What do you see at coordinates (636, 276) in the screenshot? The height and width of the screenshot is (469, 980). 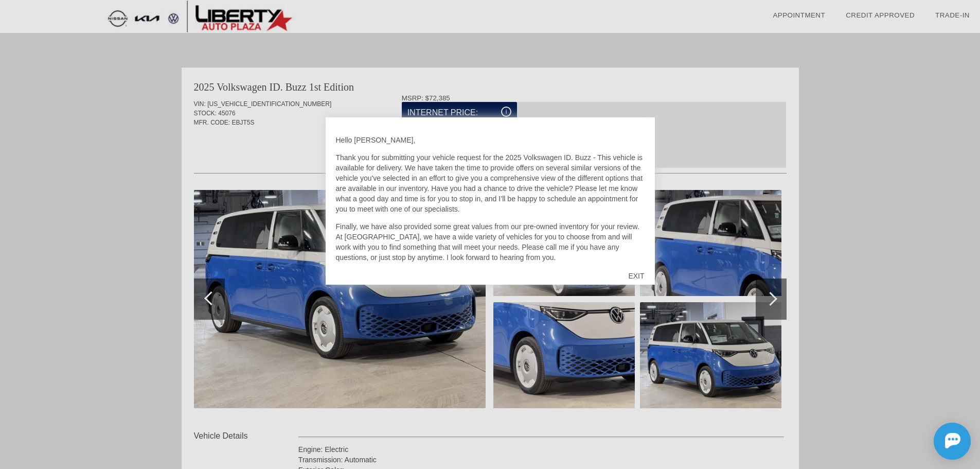 I see `div: EXIT` at bounding box center [636, 276].